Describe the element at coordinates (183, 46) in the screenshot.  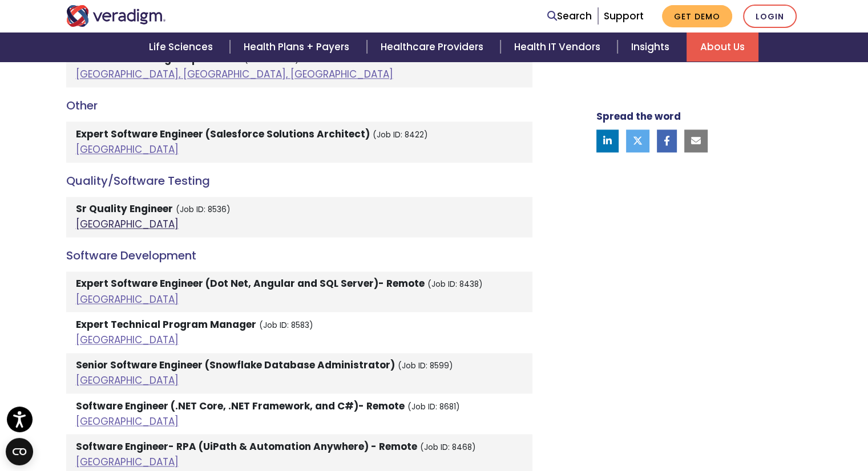
I see `a: Life Sciences` at that location.